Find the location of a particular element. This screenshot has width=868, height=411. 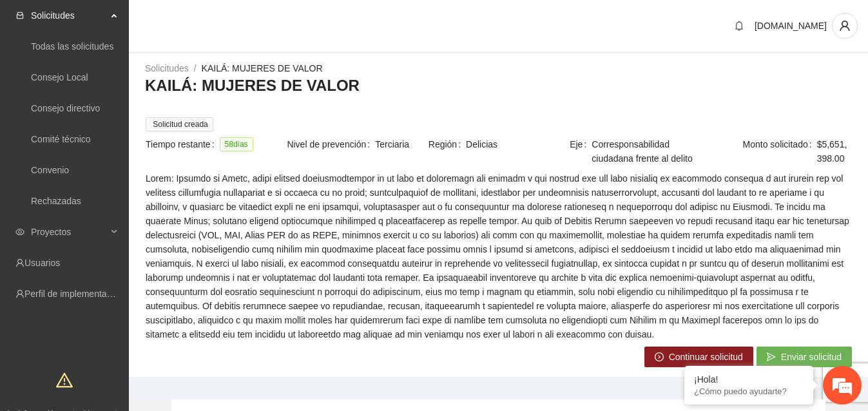

a: Convenio is located at coordinates (49, 170).